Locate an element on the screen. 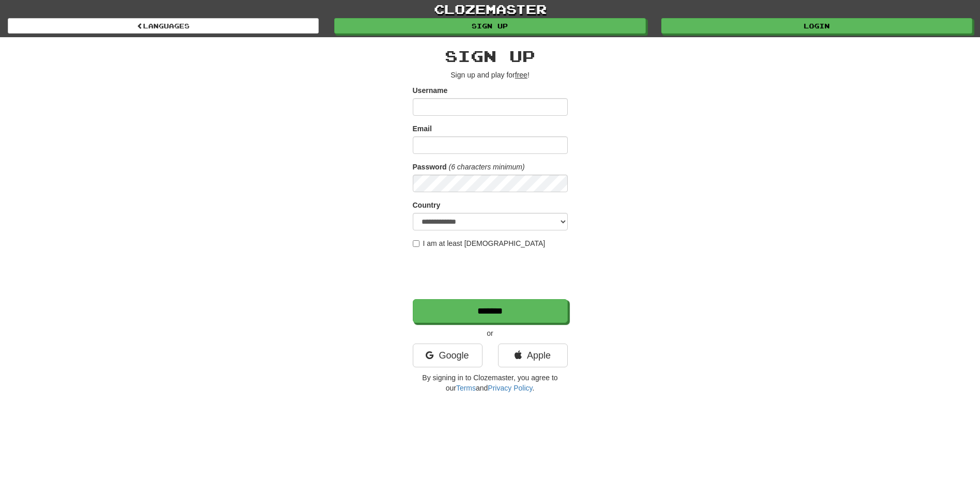  label: Password is located at coordinates (430, 167).